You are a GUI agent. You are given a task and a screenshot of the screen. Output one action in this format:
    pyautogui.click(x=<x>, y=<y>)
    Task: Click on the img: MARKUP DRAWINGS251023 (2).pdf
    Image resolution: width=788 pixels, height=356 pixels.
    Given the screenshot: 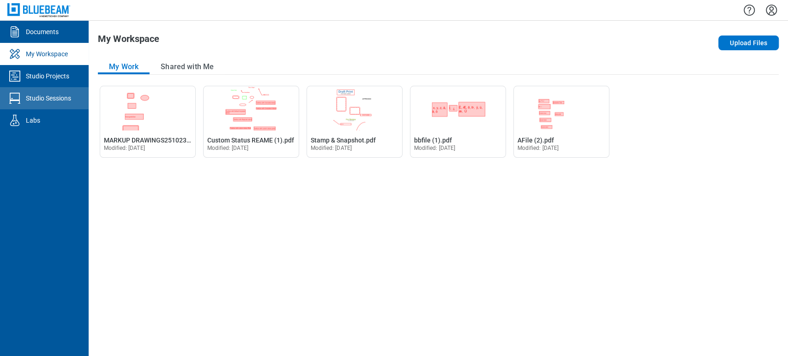 What is the action you would take?
    pyautogui.click(x=148, y=108)
    